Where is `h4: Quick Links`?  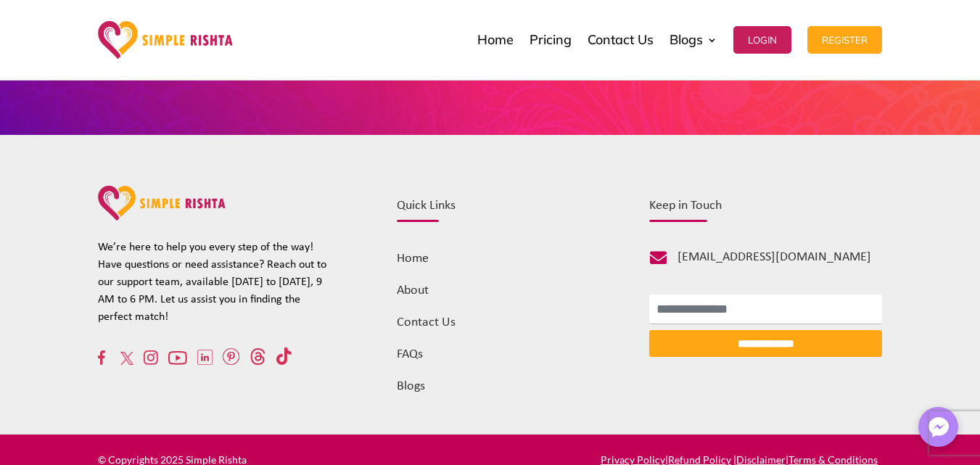
h4: Quick Links is located at coordinates (501, 209).